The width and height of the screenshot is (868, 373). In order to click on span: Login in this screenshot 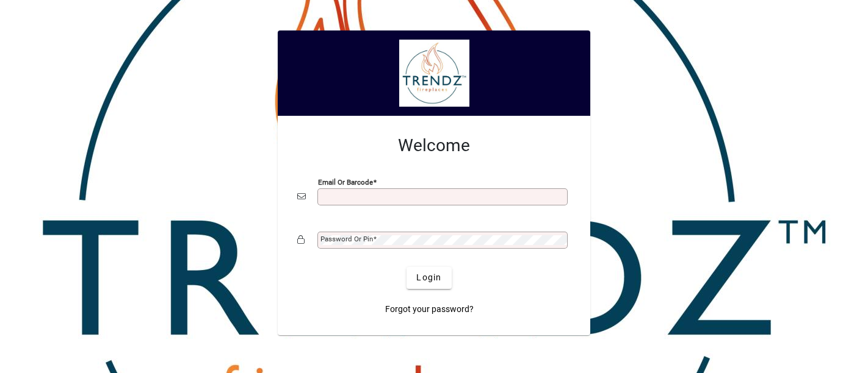, I will do `click(429, 277)`.